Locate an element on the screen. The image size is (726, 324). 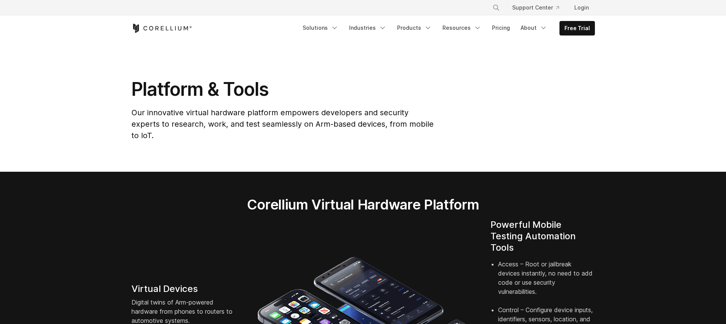
a: Solutions is located at coordinates (320, 28).